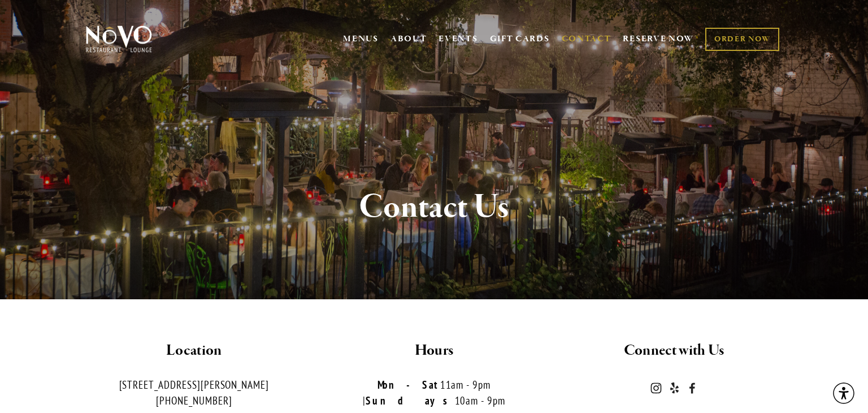 Image resolution: width=868 pixels, height=413 pixels. Describe the element at coordinates (674, 388) in the screenshot. I see `a: Yelp` at that location.